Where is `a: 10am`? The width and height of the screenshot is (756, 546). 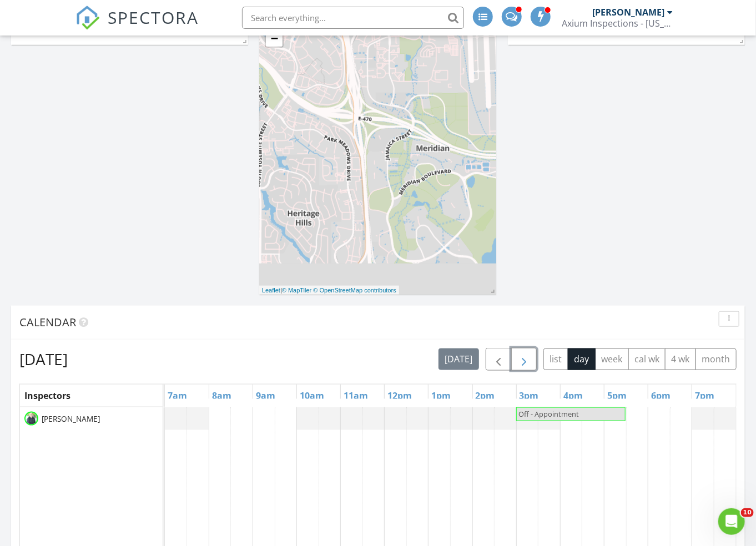 a: 10am is located at coordinates (312, 396).